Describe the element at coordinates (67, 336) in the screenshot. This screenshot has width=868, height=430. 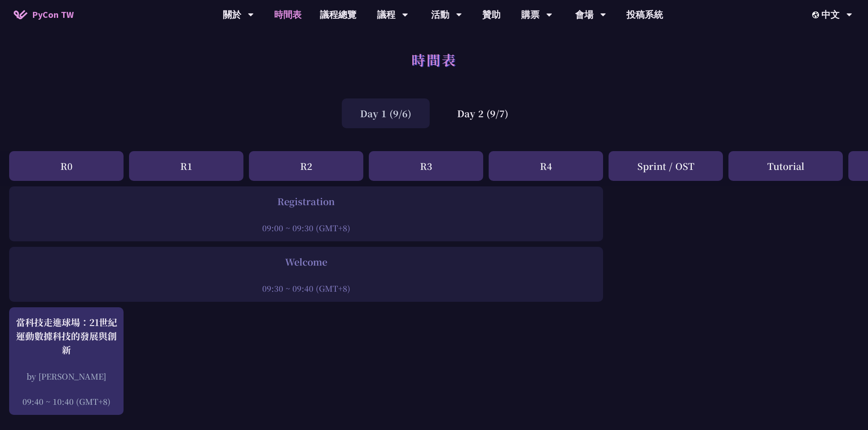
I see `div: 當科技走進球場：21世紀運動數據科技的發展與創新` at that location.